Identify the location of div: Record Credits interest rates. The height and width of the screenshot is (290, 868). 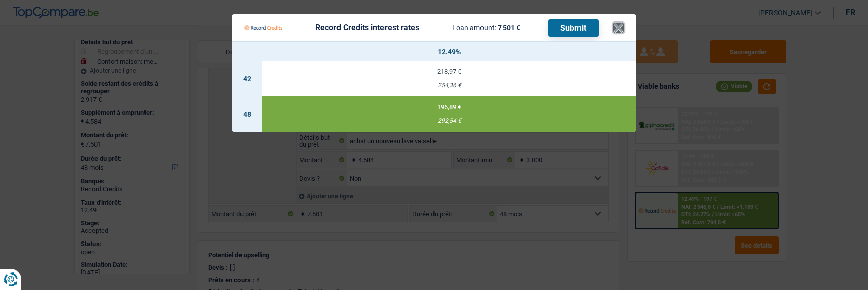
(367, 28).